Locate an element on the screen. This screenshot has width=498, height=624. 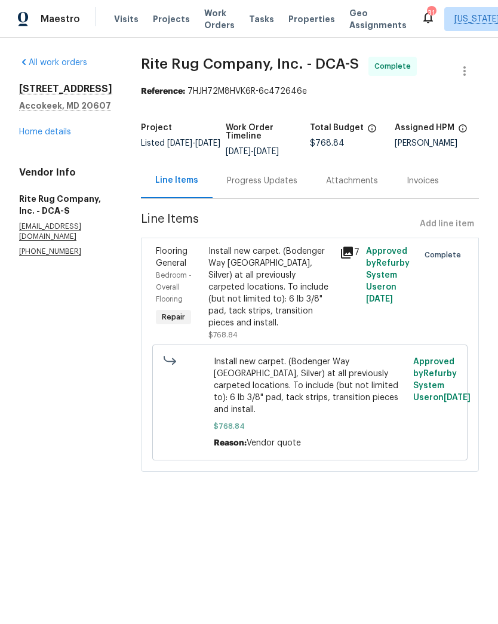
span: The hpm assigned to this work order. is located at coordinates (463, 131).